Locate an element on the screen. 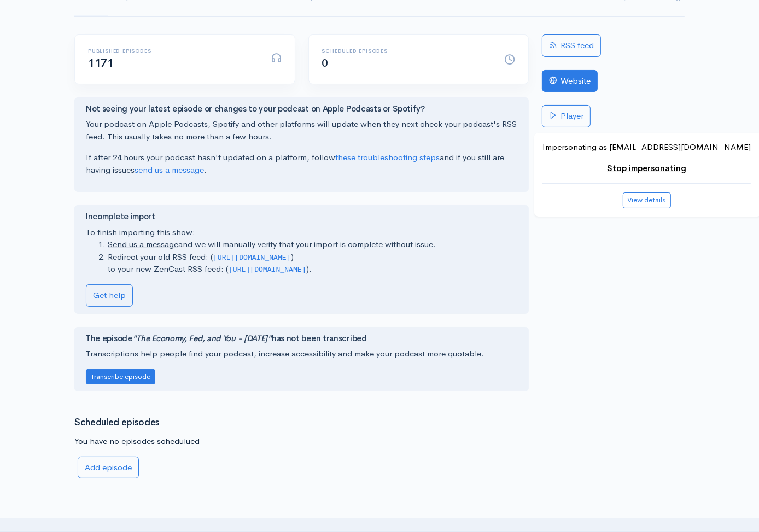 The image size is (759, 532). li: Redirect your old RSS feed: ( ) to your new ZenCast RSS feed: ( ). is located at coordinates (312, 263).